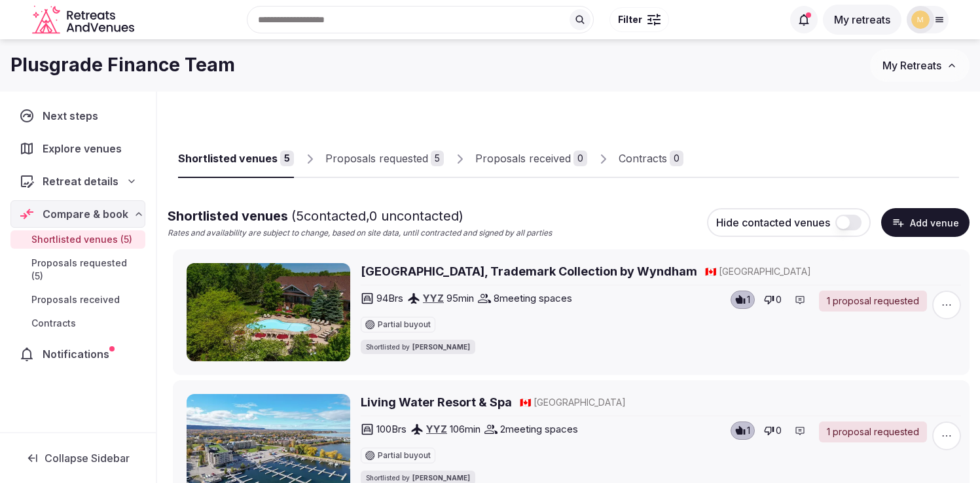 This screenshot has height=483, width=980. What do you see at coordinates (78, 116) in the screenshot?
I see `a: Next steps` at bounding box center [78, 116].